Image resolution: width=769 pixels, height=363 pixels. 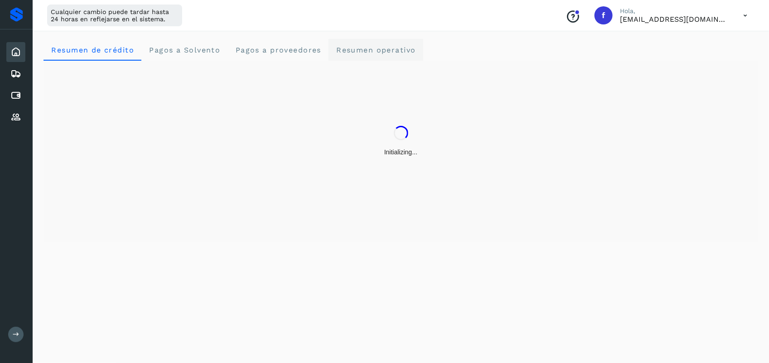 I want to click on div: Embarques, so click(x=16, y=74).